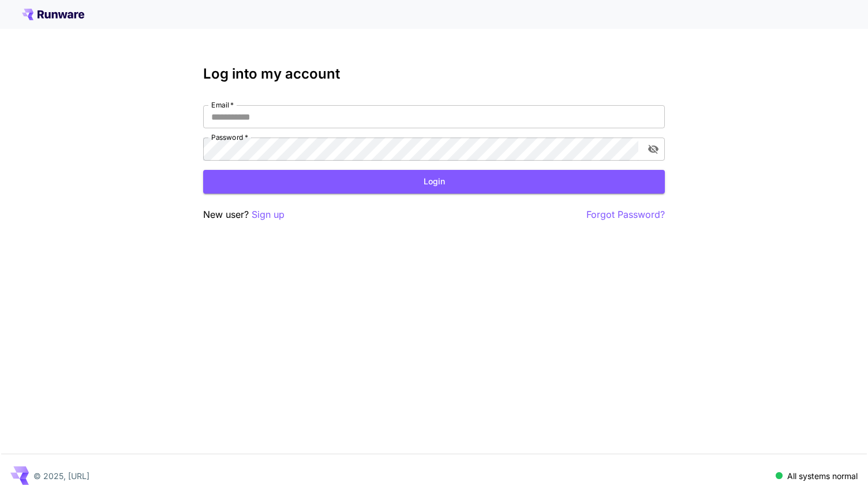  What do you see at coordinates (434, 74) in the screenshot?
I see `h3: Log into my account` at bounding box center [434, 74].